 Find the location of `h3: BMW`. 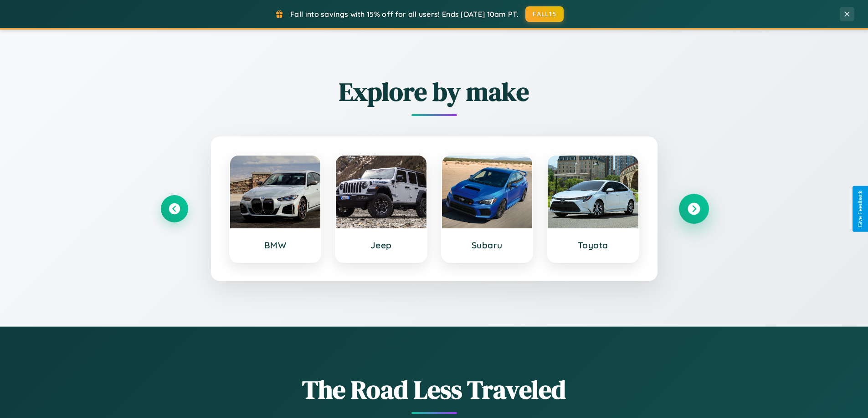

h3: BMW is located at coordinates (275, 245).